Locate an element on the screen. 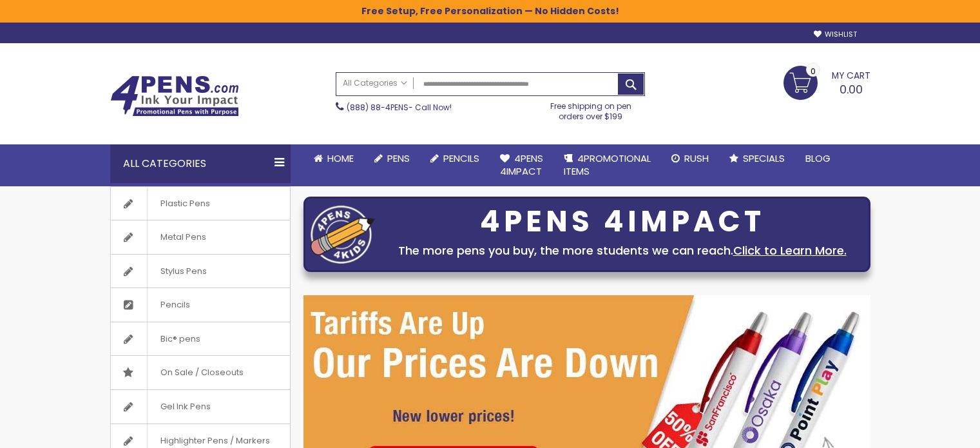  a: Metal Pens is located at coordinates (200, 237).